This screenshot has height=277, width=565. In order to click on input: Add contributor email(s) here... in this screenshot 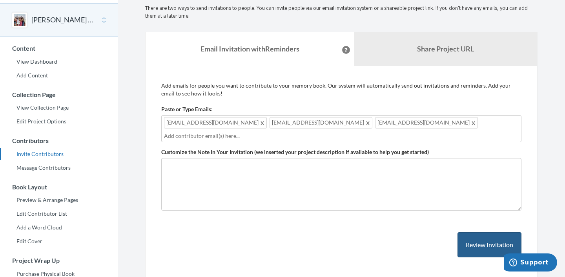, I will do `click(341, 136)`.